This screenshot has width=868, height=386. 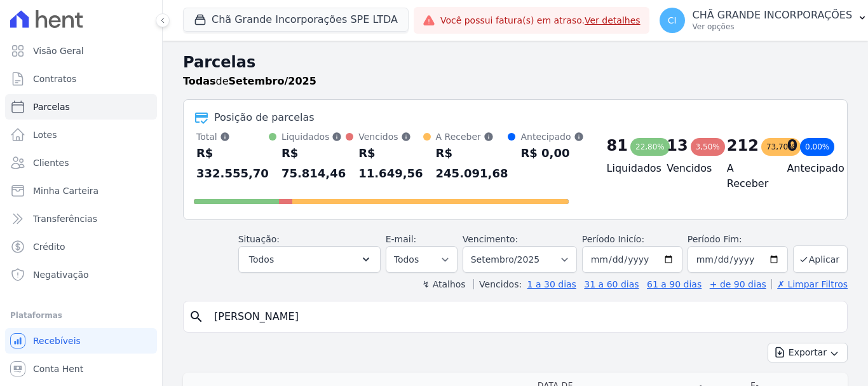 What do you see at coordinates (232, 163) in the screenshot?
I see `div: R$ 332.555,70` at bounding box center [232, 163].